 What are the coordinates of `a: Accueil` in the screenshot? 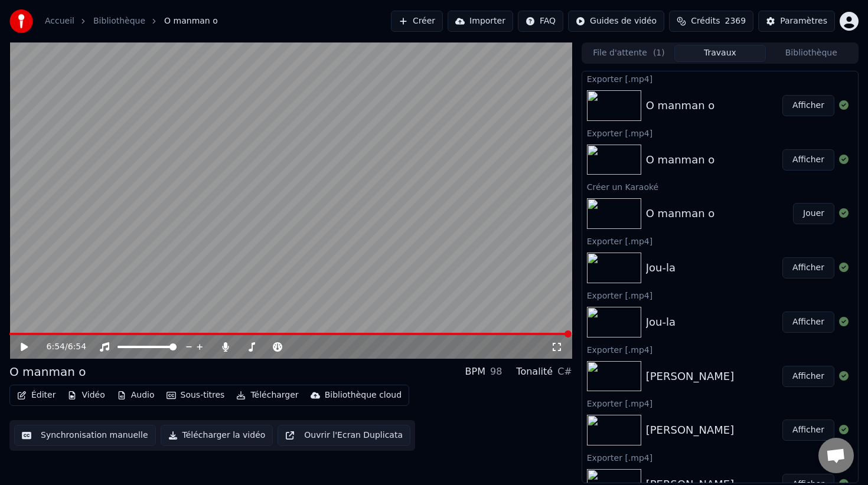 It's located at (59, 21).